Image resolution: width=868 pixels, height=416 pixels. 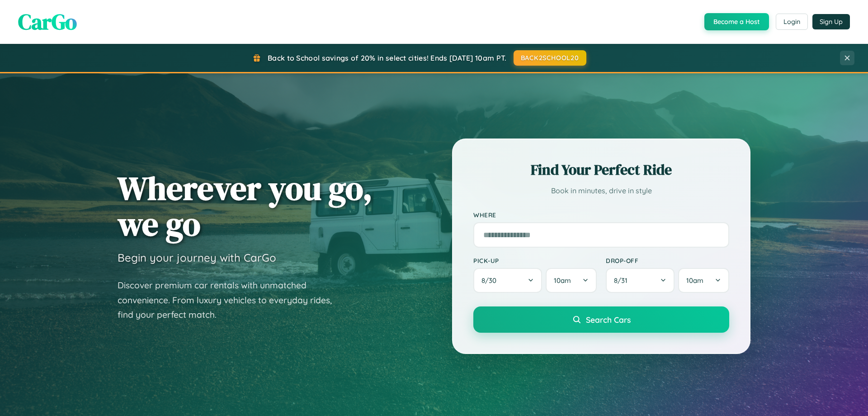 What do you see at coordinates (48, 22) in the screenshot?
I see `span: CarGo` at bounding box center [48, 22].